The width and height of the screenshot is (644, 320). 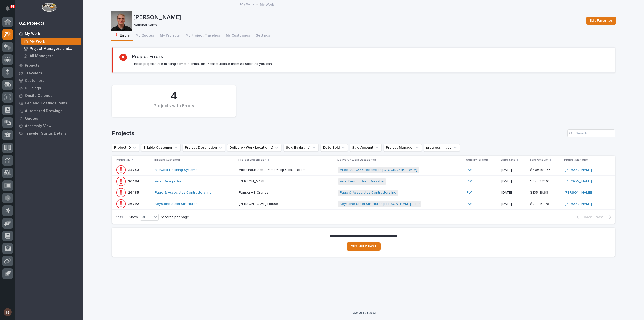 I want to click on p: Date Sold, so click(x=508, y=160).